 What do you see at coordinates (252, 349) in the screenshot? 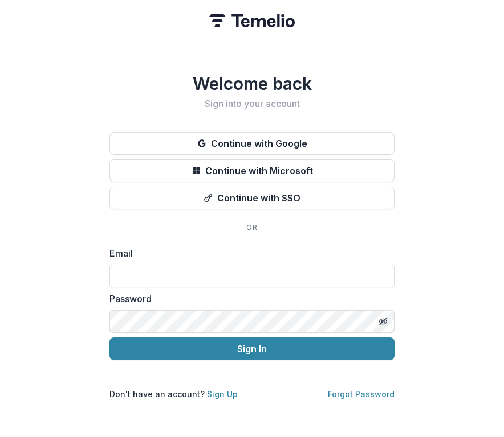
I see `button: Sign In` at bounding box center [252, 349].